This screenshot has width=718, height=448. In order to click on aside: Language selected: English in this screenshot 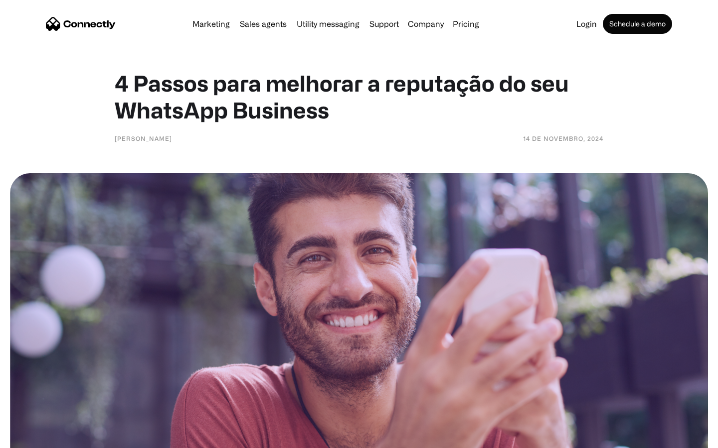, I will do `click(35, 438)`.